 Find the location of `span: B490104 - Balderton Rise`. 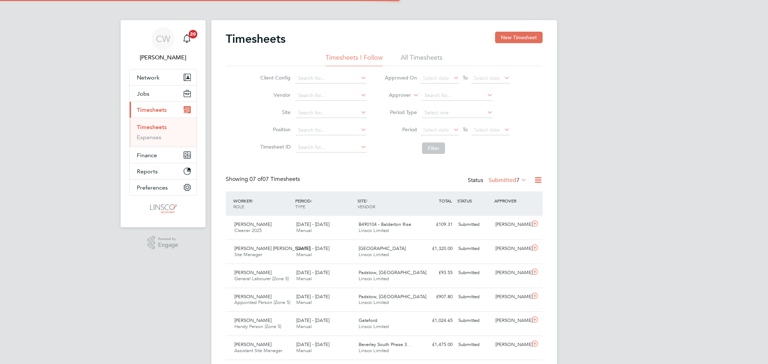

span: B490104 - Balderton Rise is located at coordinates (385, 224).